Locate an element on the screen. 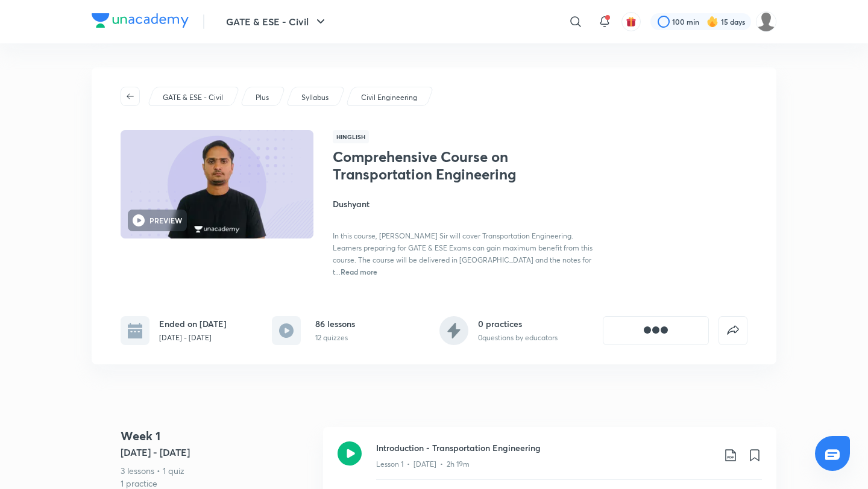  h6: PREVIEW is located at coordinates (166, 221).